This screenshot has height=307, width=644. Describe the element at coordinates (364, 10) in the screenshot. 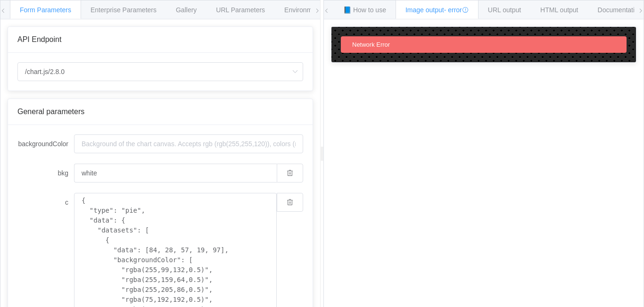

I see `span: 📘 How to use` at that location.